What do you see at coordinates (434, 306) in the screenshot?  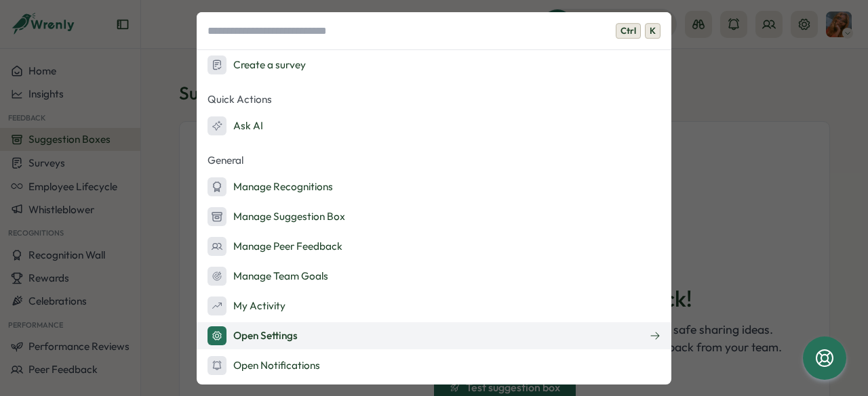 I see `button: My Activity` at bounding box center [434, 306].